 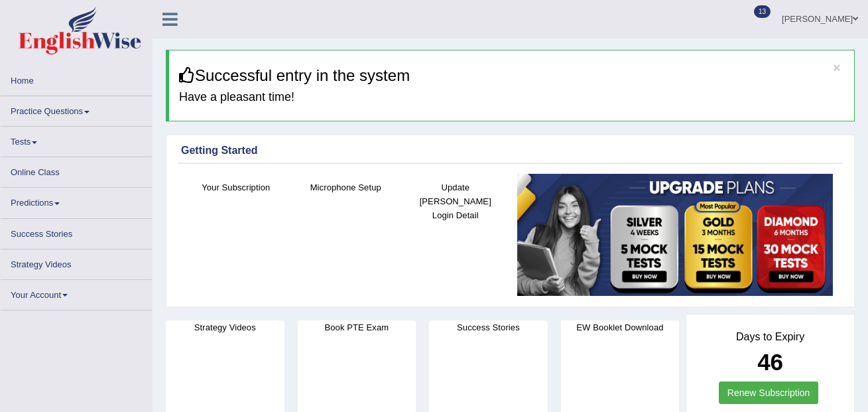 I want to click on a: Online Class, so click(x=76, y=170).